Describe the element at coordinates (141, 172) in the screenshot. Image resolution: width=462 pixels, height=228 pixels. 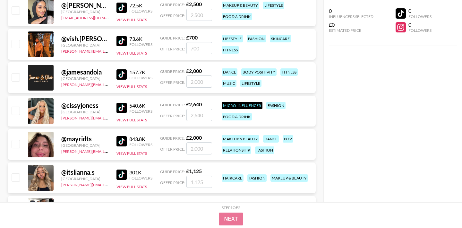
I see `div: 301K` at that location.